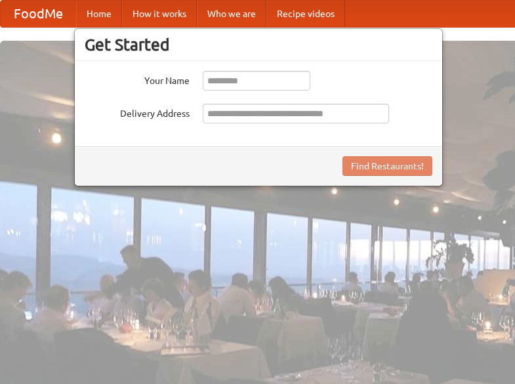 The width and height of the screenshot is (515, 384). Describe the element at coordinates (137, 79) in the screenshot. I see `label: Your Name` at that location.